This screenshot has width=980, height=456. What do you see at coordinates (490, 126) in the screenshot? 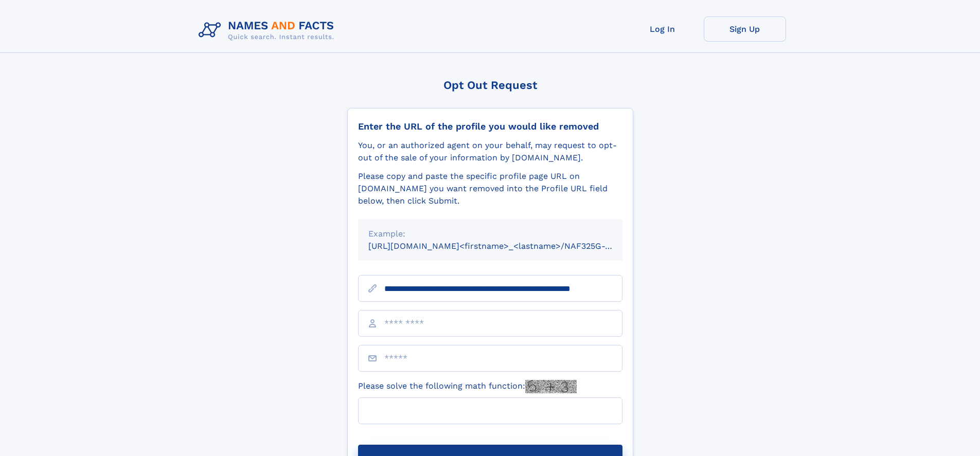
I see `div: Enter the URL of the profile you would like removed` at bounding box center [490, 126].